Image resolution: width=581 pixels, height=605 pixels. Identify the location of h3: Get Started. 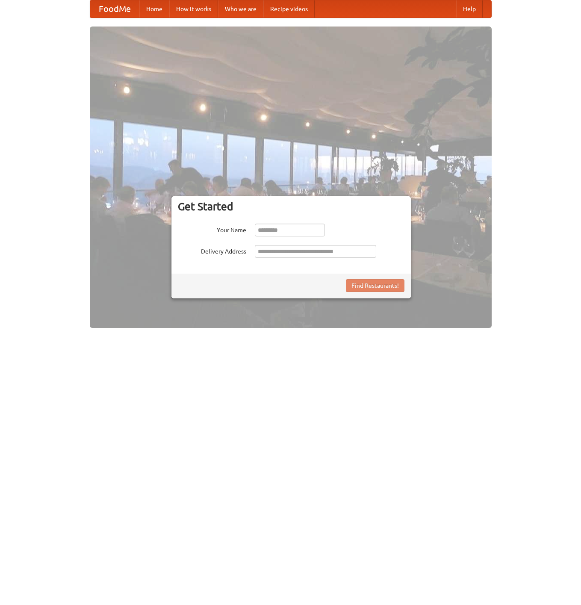
(291, 206).